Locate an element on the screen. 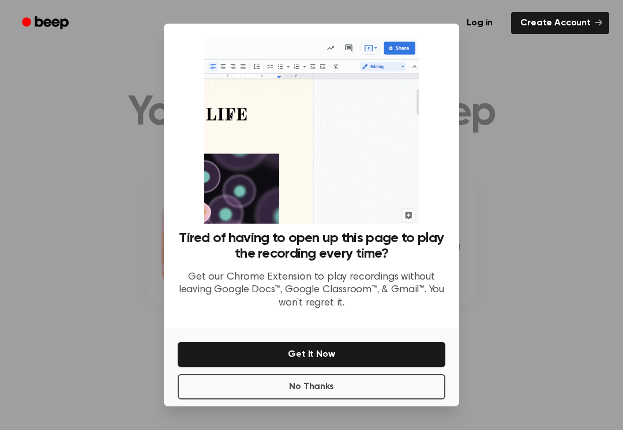 The height and width of the screenshot is (430, 623). button: Get It Now is located at coordinates (312, 355).